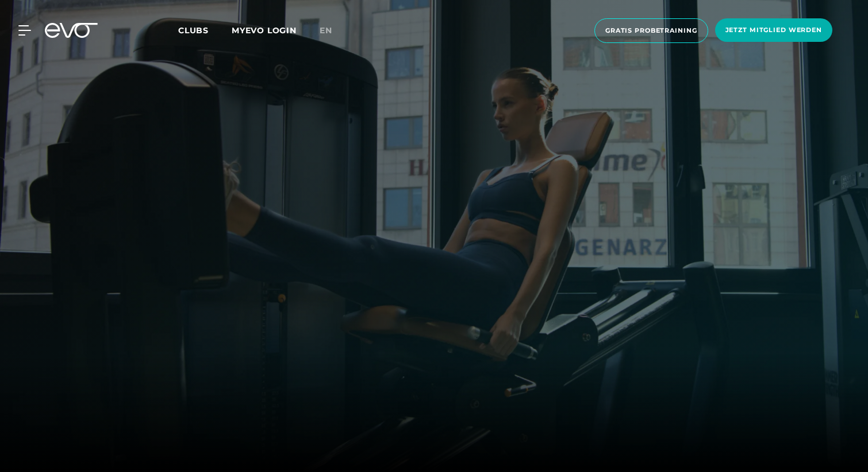 This screenshot has width=868, height=472. I want to click on span: Jetzt Mitglied werden, so click(773, 30).